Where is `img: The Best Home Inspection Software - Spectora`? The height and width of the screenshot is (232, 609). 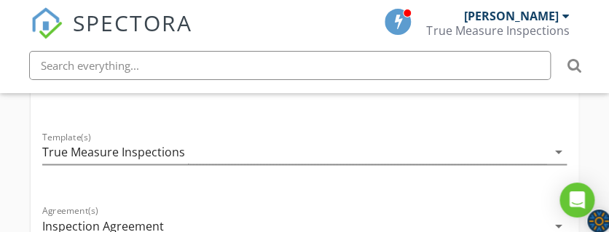 img: The Best Home Inspection Software - Spectora is located at coordinates (47, 23).